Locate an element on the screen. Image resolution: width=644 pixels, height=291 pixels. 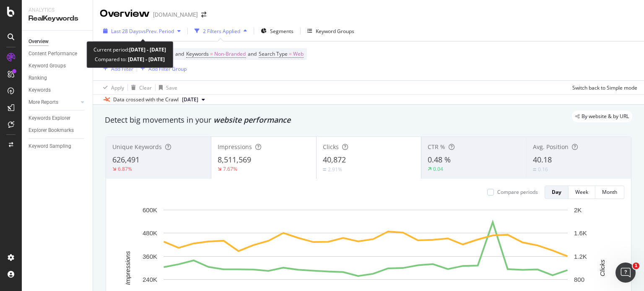
div: 2 Filters Applied is located at coordinates (221, 31).